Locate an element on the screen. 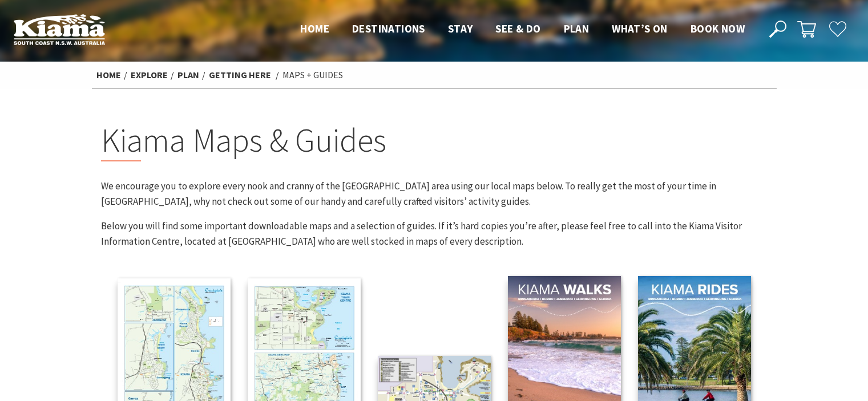 The image size is (868, 401). span: Destinations is located at coordinates (388, 29).